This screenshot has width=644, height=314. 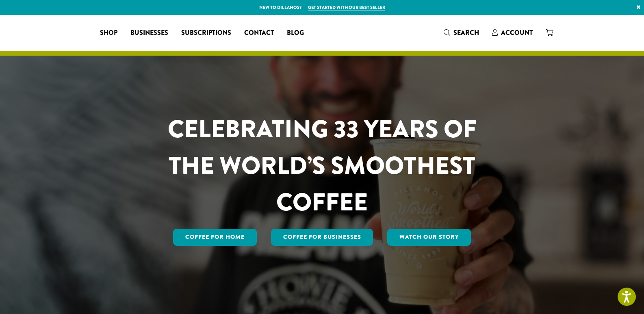 What do you see at coordinates (259, 33) in the screenshot?
I see `span: Contact` at bounding box center [259, 33].